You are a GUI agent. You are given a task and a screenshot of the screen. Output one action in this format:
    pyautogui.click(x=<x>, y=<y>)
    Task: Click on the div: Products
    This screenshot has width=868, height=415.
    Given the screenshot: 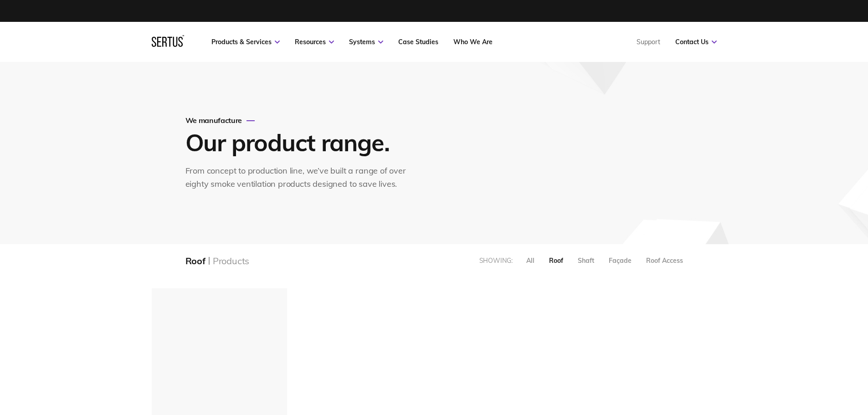 What is the action you would take?
    pyautogui.click(x=231, y=261)
    